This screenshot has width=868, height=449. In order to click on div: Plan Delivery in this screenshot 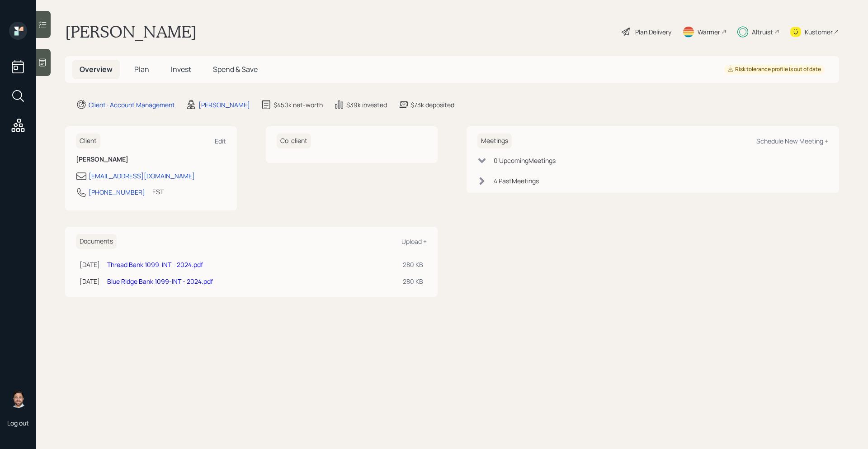, I will do `click(653, 32)`.